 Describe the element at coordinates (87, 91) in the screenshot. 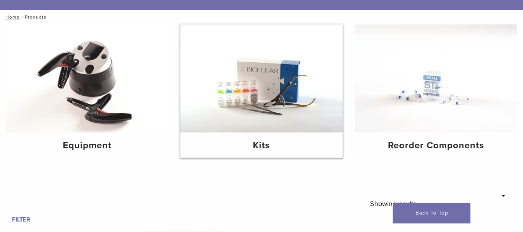

I see `a: Equipment` at that location.